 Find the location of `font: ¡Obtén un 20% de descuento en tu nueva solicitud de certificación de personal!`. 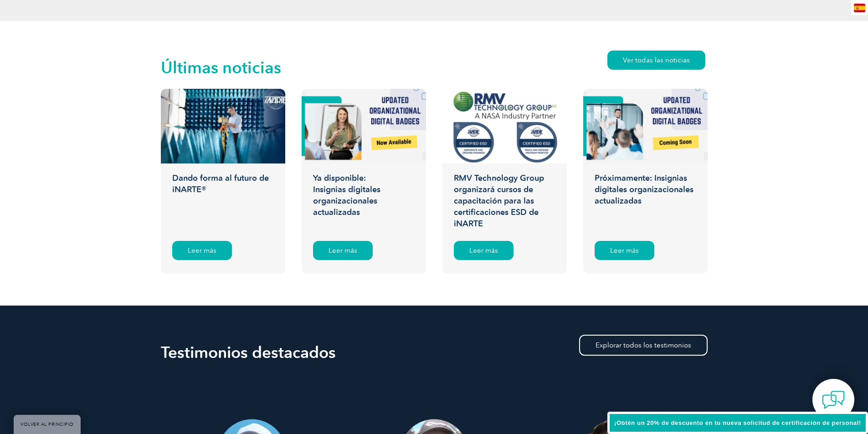

font: ¡Obtén un 20% de descuento en tu nueva solicitud de certificación de personal! is located at coordinates (738, 423).